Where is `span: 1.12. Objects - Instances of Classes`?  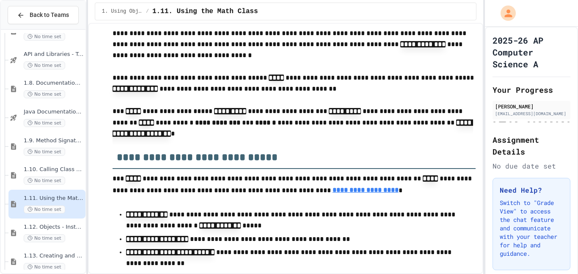 span: 1.12. Objects - Instances of Classes is located at coordinates (54, 227).